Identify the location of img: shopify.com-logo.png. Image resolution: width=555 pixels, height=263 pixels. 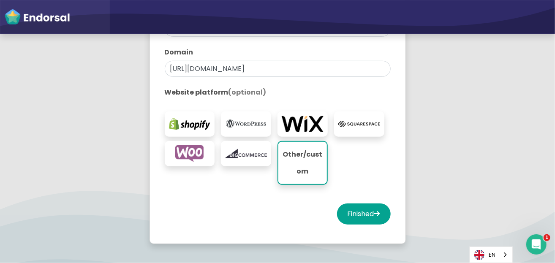
(190, 124).